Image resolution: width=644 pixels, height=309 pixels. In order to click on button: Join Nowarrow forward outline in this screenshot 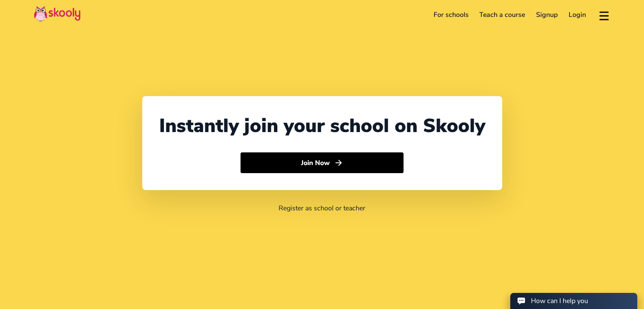, I will do `click(322, 163)`.